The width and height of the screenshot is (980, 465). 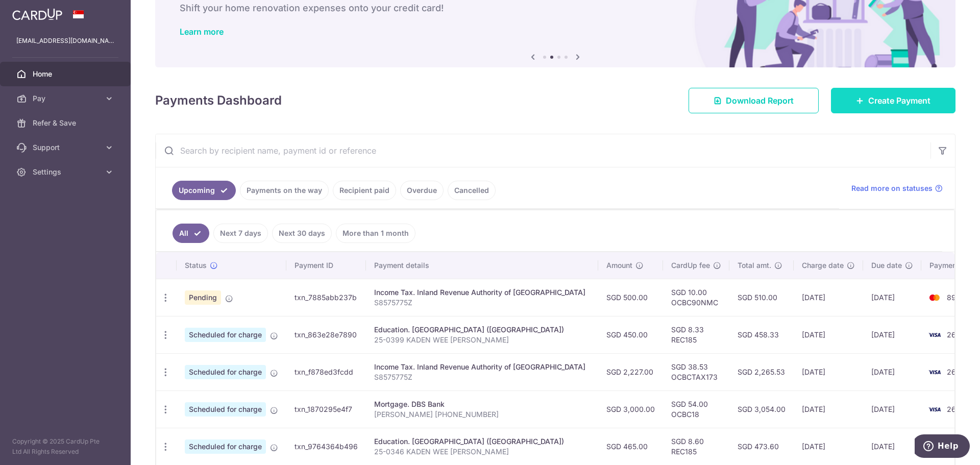 I want to click on td: SGD 38.53 OCBCTAX173, so click(x=697, y=371).